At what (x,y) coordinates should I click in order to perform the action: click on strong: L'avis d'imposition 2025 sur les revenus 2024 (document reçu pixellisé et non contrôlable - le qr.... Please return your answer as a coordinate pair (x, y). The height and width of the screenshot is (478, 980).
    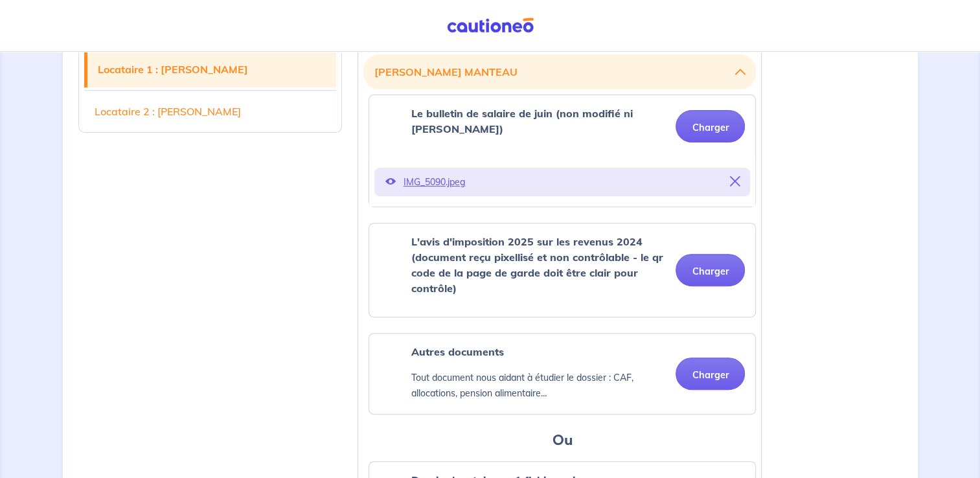
    Looking at the image, I should click on (536, 265).